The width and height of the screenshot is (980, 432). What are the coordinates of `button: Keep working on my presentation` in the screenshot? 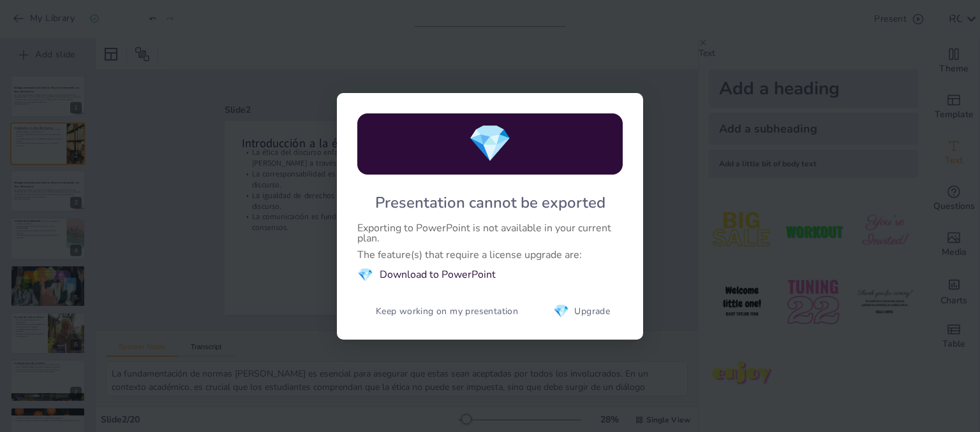 It's located at (447, 312).